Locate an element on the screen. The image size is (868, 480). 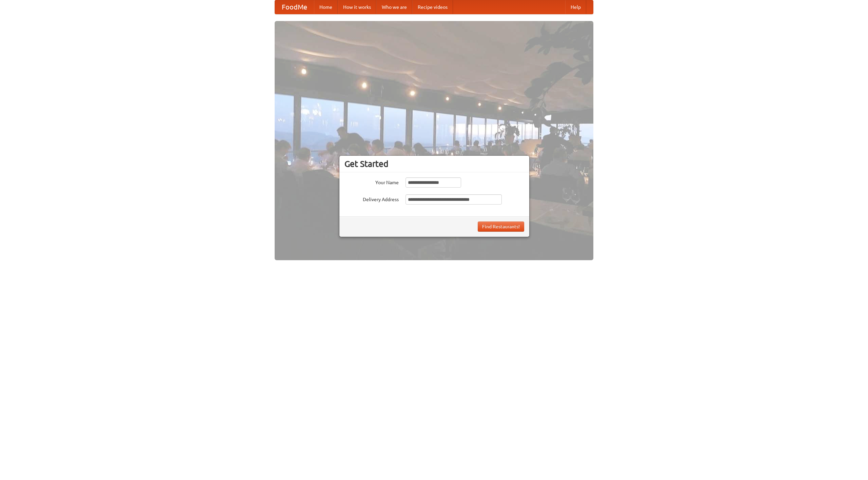
a: Recipe videos is located at coordinates (433, 7).